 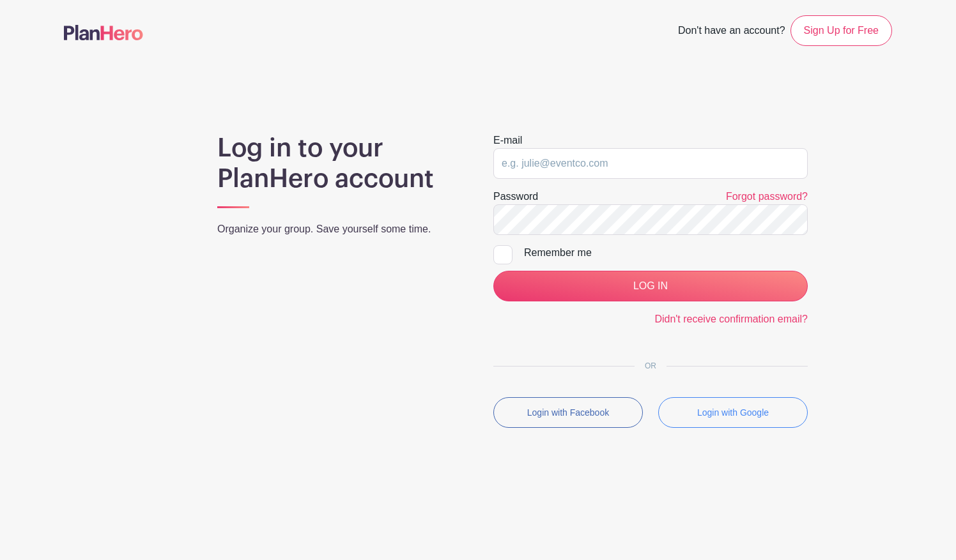 I want to click on small: Login with Facebook, so click(x=568, y=412).